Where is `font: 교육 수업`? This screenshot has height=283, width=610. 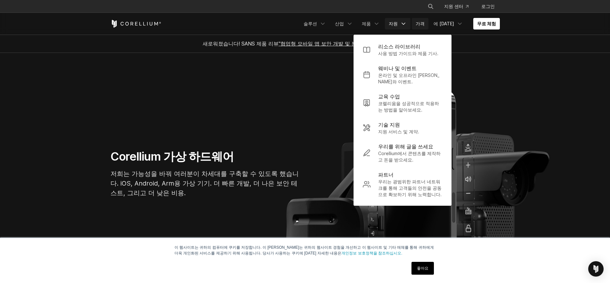
font: 교육 수업 is located at coordinates (389, 96).